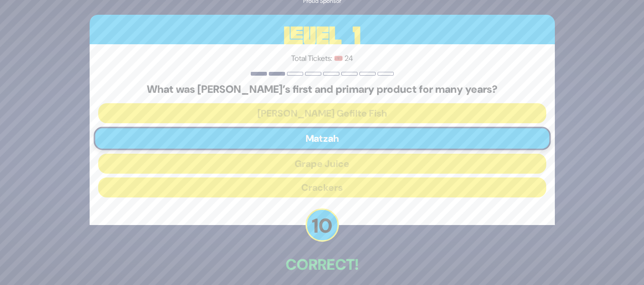  I want to click on button: Crackers, so click(322, 187).